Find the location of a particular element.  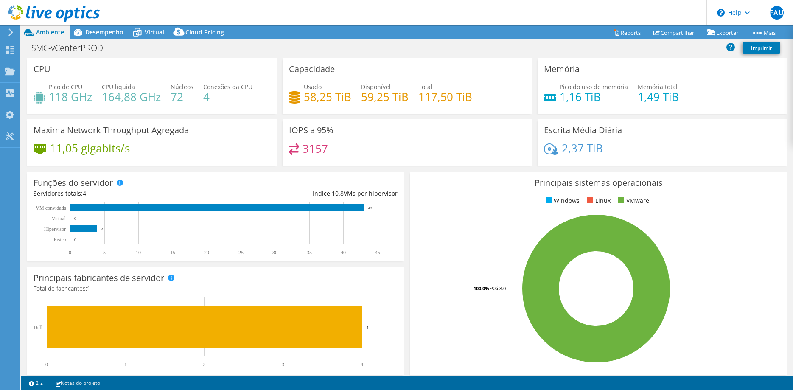

h4: 58,25 TiB is located at coordinates (327, 97).